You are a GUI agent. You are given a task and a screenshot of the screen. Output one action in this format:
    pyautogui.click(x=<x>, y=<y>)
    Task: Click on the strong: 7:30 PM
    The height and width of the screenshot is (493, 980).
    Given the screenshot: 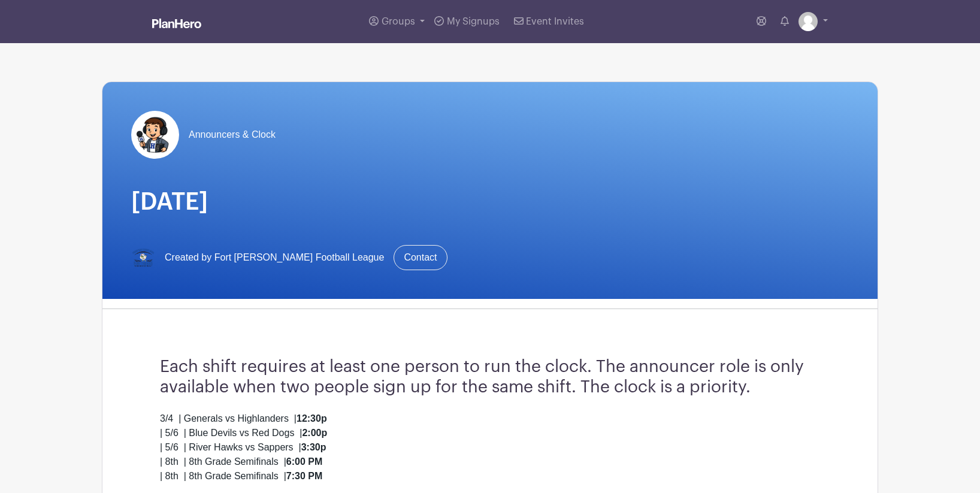 What is the action you would take?
    pyautogui.click(x=304, y=476)
    